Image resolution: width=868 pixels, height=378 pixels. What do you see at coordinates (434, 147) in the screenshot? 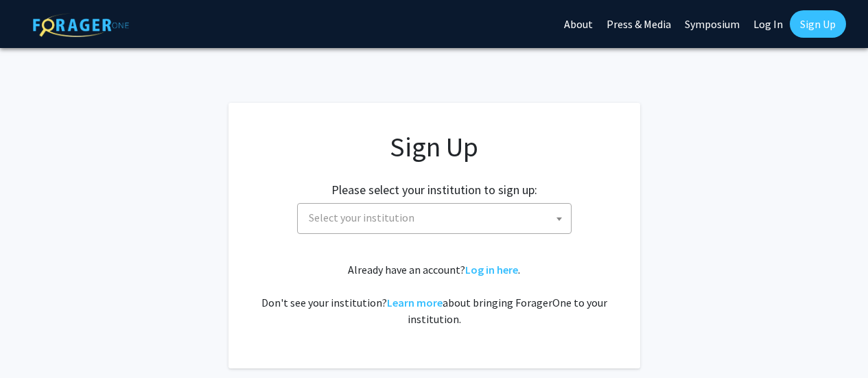
I see `h1: Sign Up` at bounding box center [434, 147].